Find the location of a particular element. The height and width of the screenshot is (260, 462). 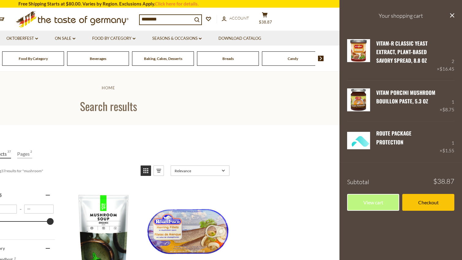

a: Home is located at coordinates (108, 88).